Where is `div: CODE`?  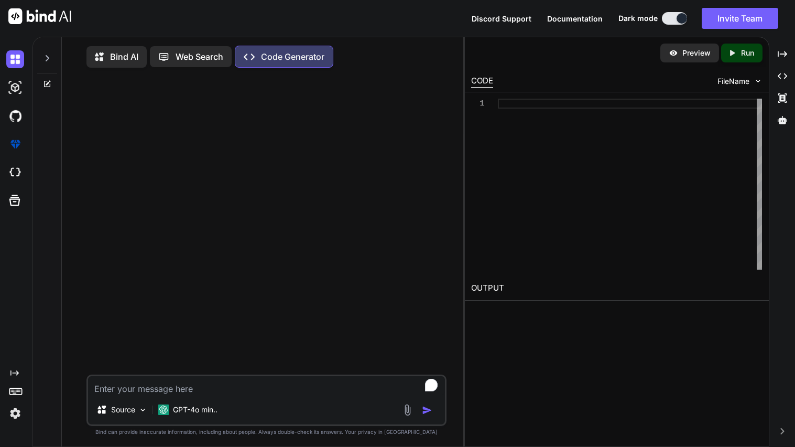 div: CODE is located at coordinates (482, 81).